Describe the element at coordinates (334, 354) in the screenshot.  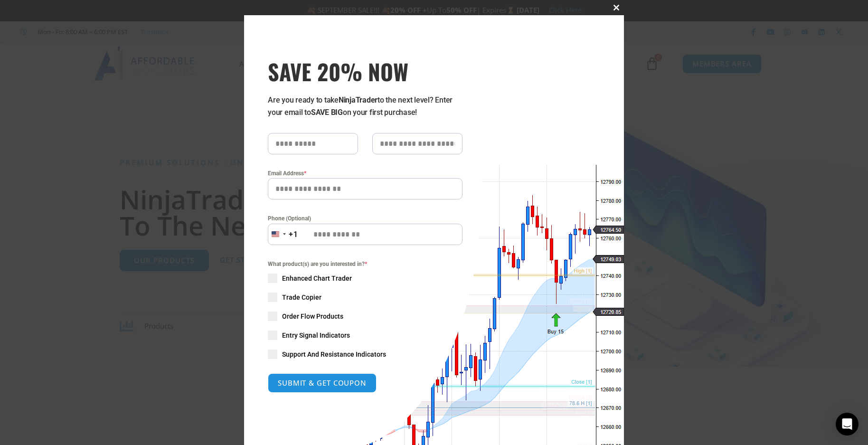
I see `span: Support And Resistance Indicators` at that location.